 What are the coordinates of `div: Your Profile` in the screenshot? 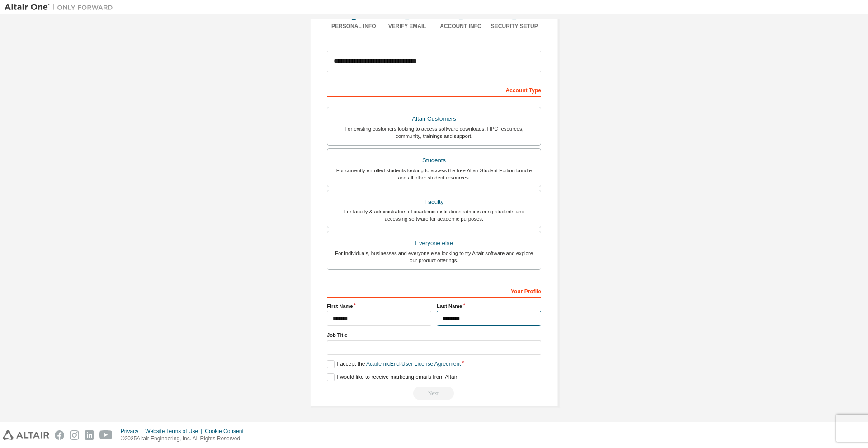 It's located at (434, 291).